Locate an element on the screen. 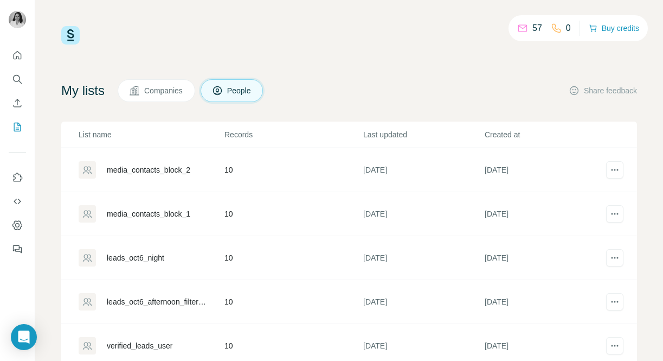 This screenshot has width=663, height=361. button: Buy credits is located at coordinates (614, 28).